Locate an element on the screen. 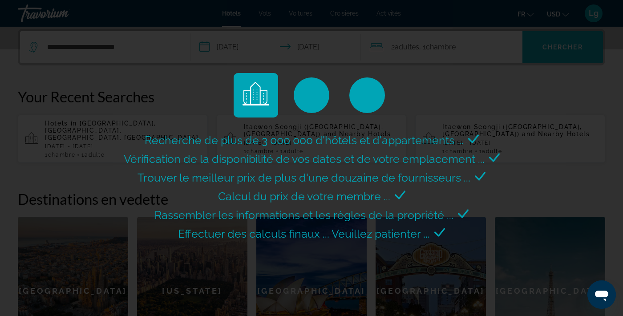 This screenshot has height=316, width=623. span: Vérification de la disponibilité de vos dates et de votre emplacement ... is located at coordinates (304, 159).